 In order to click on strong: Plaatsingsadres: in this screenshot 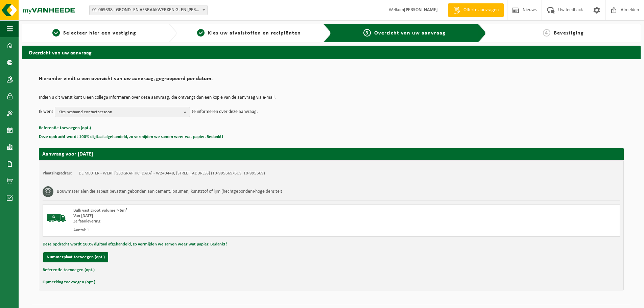, I will do `click(57, 173)`.